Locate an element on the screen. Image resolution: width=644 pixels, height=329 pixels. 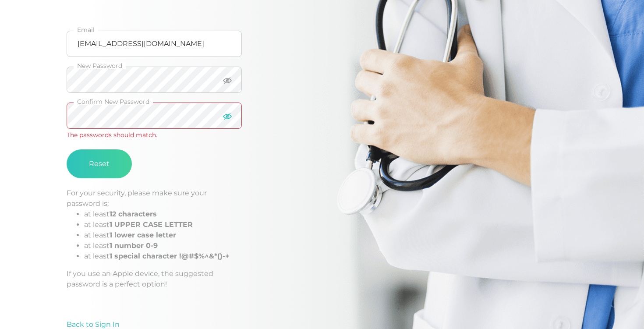
b: 1 lower case letter is located at coordinates (143, 235).